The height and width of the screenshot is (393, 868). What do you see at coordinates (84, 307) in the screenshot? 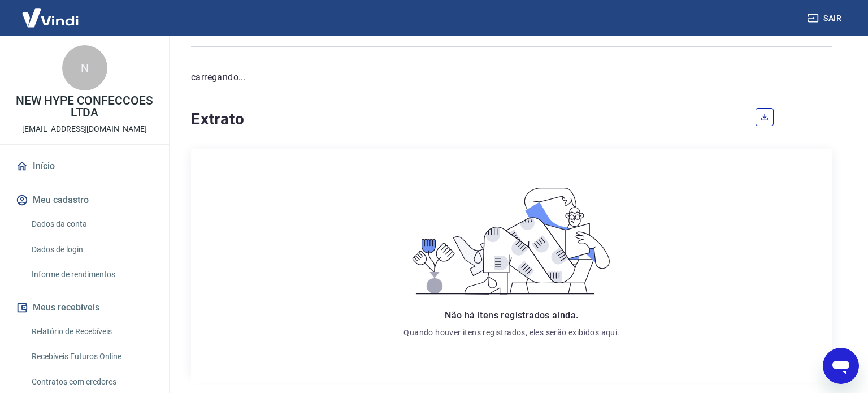
I see `button: Meus recebíveis` at bounding box center [84, 307].